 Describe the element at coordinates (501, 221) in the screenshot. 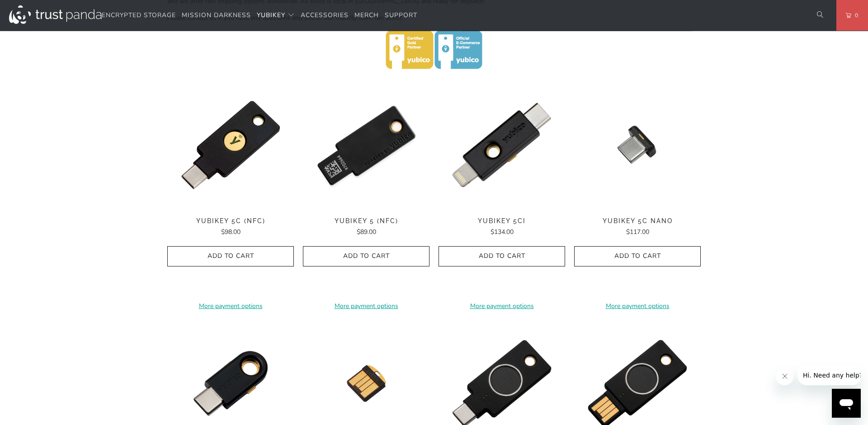

I see `span: YubiKey 5Ci` at that location.